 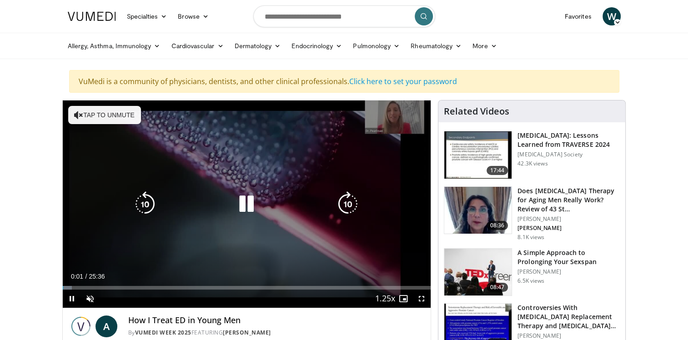 What do you see at coordinates (376, 46) in the screenshot?
I see `a: Pulmonology` at bounding box center [376, 46].